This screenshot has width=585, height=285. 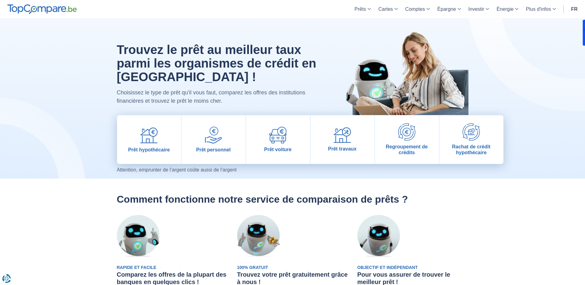 What do you see at coordinates (471, 150) in the screenshot?
I see `span: Rachat de crédit hypothécaire` at bounding box center [471, 150].